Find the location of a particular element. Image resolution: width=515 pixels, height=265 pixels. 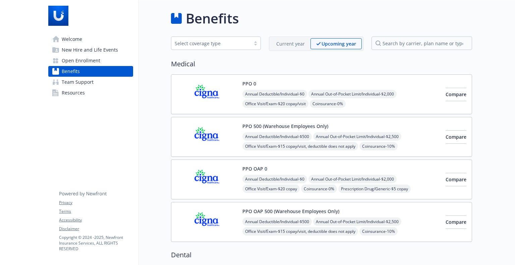

a: Terms is located at coordinates (96, 212).